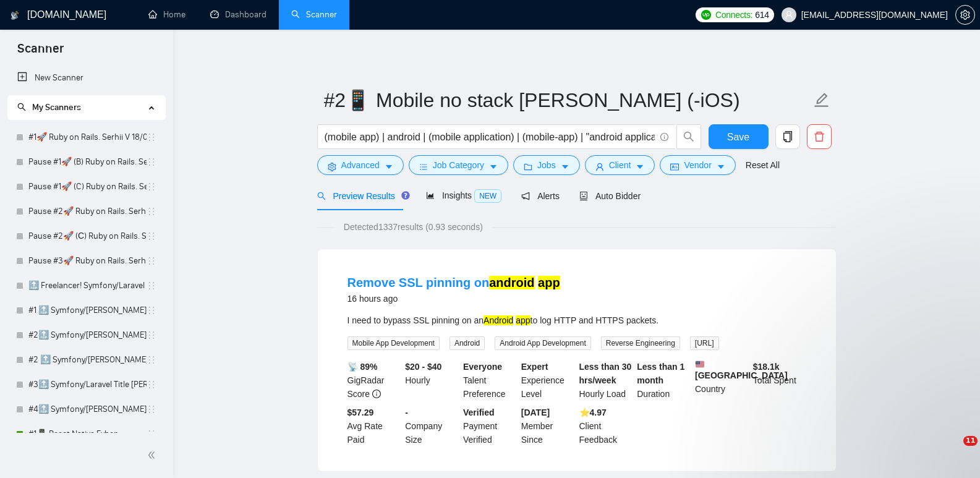 The image size is (980, 478). What do you see at coordinates (965, 15) in the screenshot?
I see `button: setting` at bounding box center [965, 15].